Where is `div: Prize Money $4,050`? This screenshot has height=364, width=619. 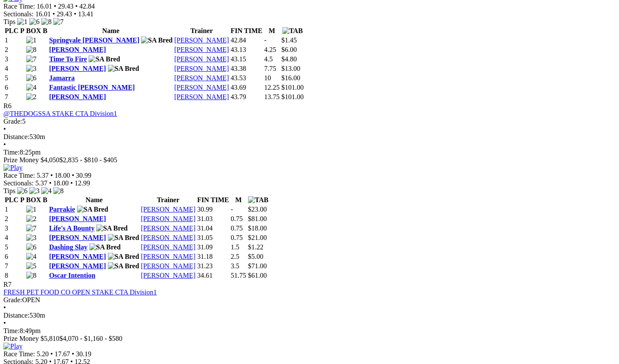 div: Prize Money $4,050 is located at coordinates (310, 160).